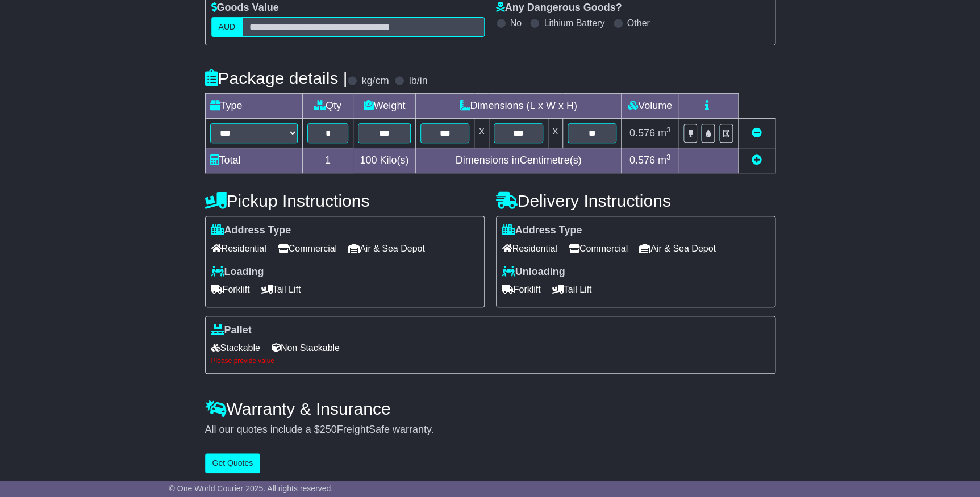  Describe the element at coordinates (384, 106) in the screenshot. I see `td: Weight` at that location.